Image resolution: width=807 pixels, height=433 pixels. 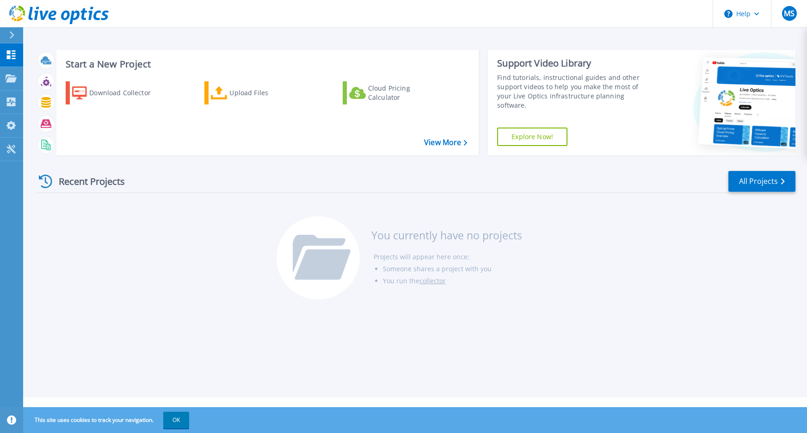 I want to click on li: Projects will appear here once:, so click(x=448, y=257).